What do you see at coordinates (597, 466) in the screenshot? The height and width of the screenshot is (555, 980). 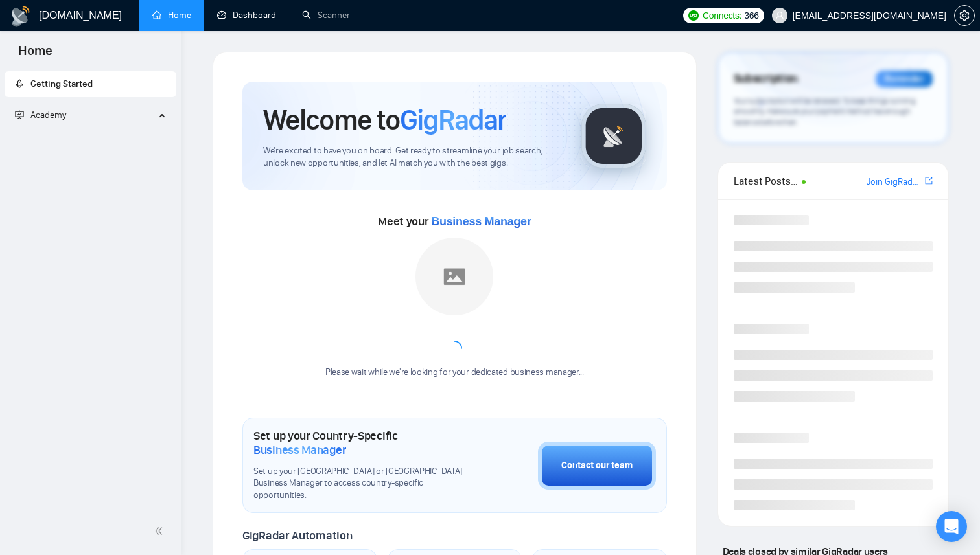 I see `button: Contact our team` at bounding box center [597, 466].